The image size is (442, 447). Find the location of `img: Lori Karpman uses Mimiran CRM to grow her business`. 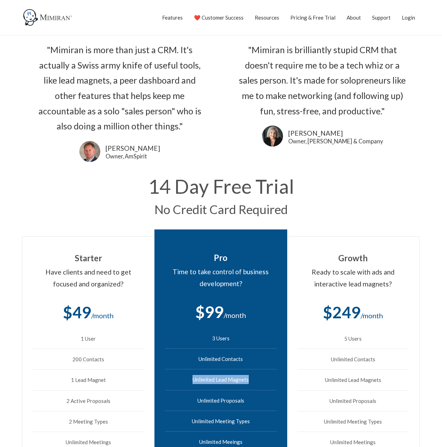

img: Lori Karpman uses Mimiran CRM to grow her business is located at coordinates (273, 136).